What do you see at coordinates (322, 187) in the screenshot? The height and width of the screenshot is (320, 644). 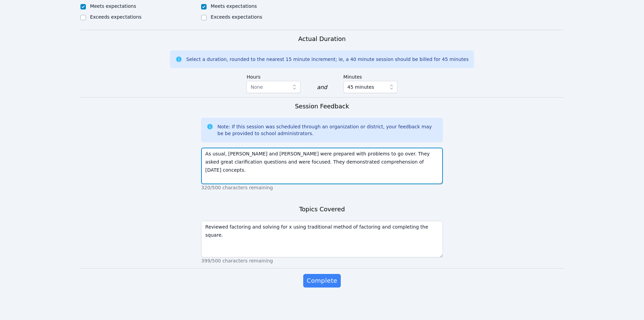 I see `p: 320/500 characters remaining` at bounding box center [322, 187].